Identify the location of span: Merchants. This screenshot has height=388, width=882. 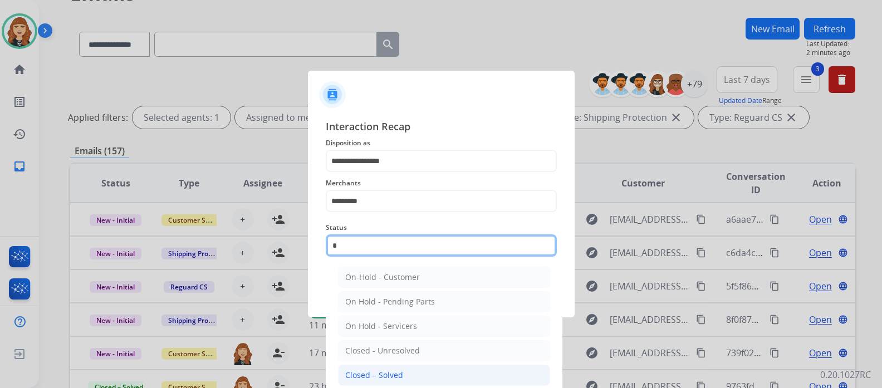
(441, 183).